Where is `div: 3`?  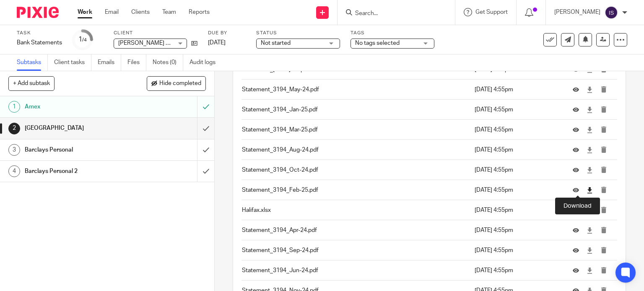 div: 3 is located at coordinates (14, 150).